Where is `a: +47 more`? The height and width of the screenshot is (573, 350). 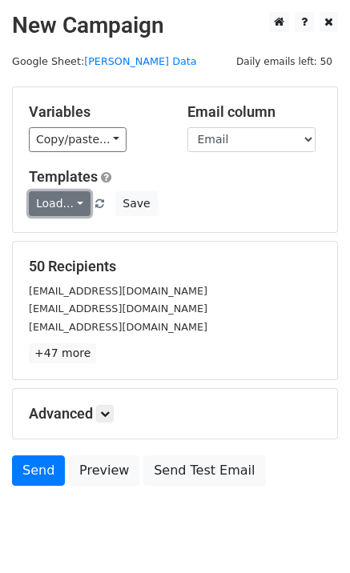
a: +47 more is located at coordinates (62, 353).